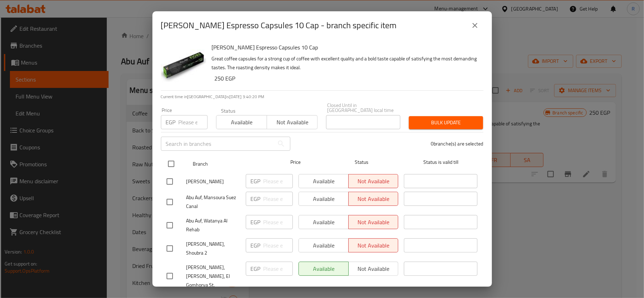  Describe the element at coordinates (217, 144) in the screenshot. I see `input: Search in branches` at that location.